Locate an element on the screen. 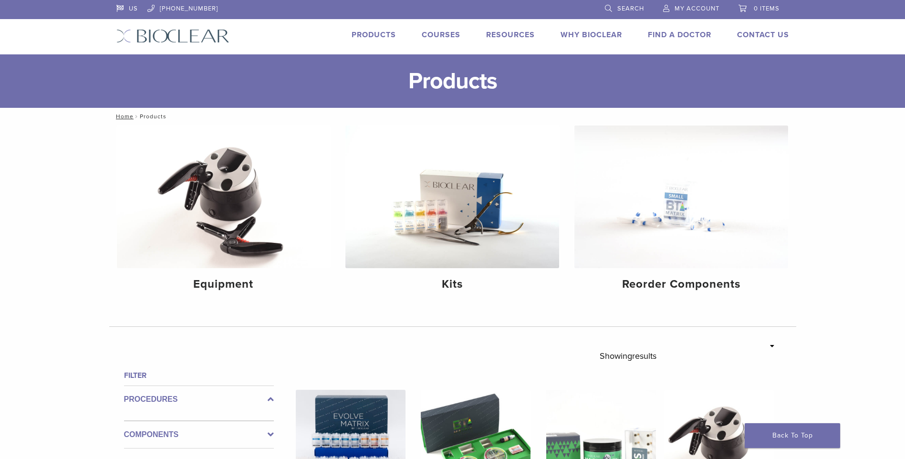 The image size is (905, 459). a: Equipment is located at coordinates (224, 212).